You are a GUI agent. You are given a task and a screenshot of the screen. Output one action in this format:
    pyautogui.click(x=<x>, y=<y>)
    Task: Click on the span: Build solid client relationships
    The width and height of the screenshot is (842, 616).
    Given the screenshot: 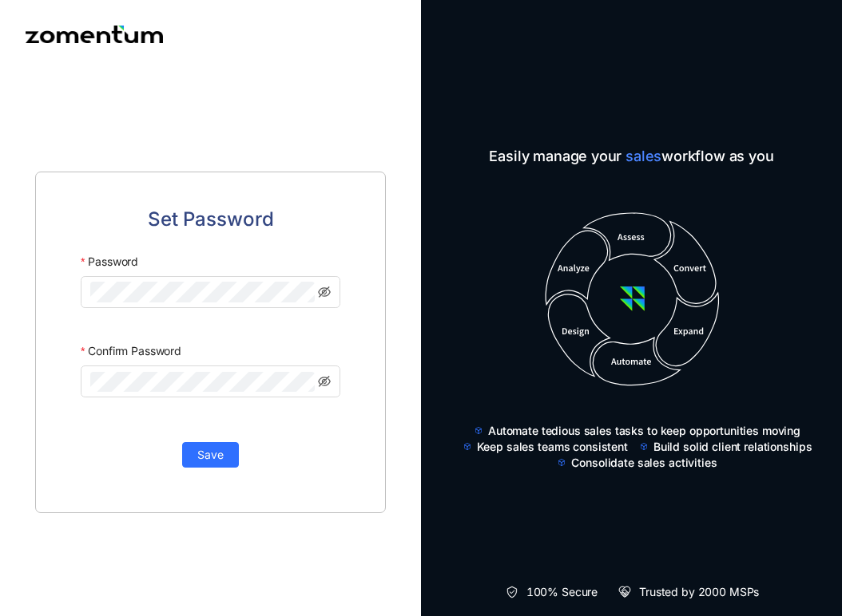 What is the action you would take?
    pyautogui.click(x=732, y=447)
    